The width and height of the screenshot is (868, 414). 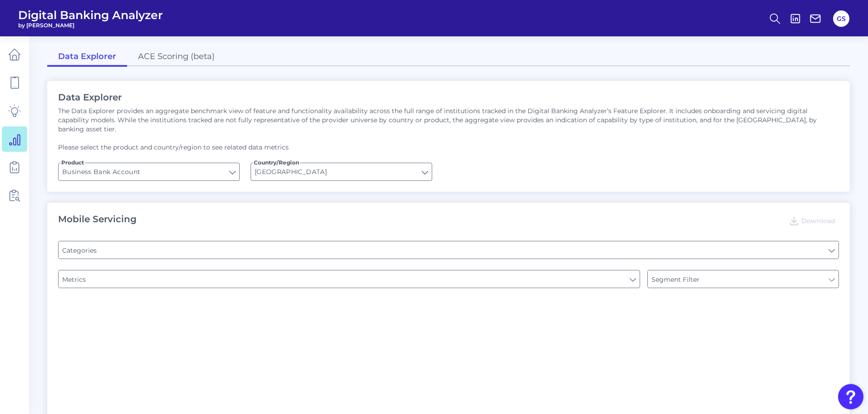 I want to click on label: Segment Filter, so click(x=743, y=279).